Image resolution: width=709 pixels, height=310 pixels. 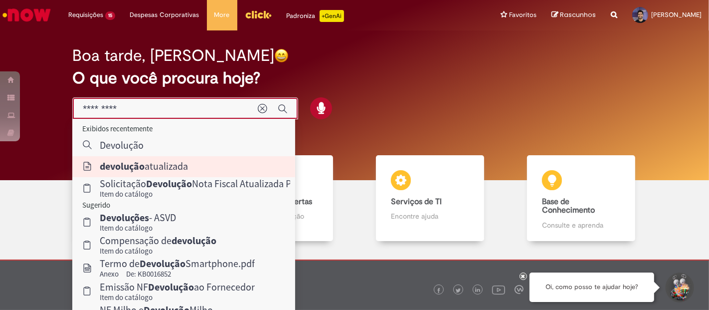 I want to click on span: Rascunhos, so click(x=578, y=14).